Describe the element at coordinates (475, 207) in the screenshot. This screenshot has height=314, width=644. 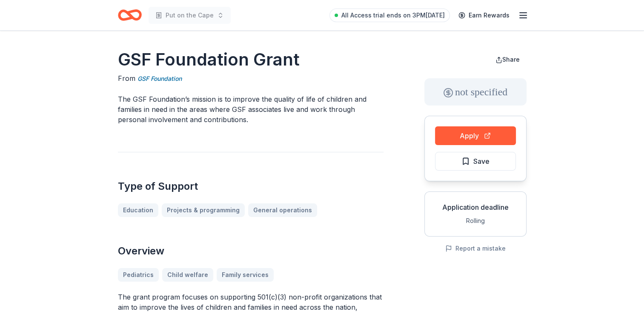
I see `div: Application deadline` at that location.